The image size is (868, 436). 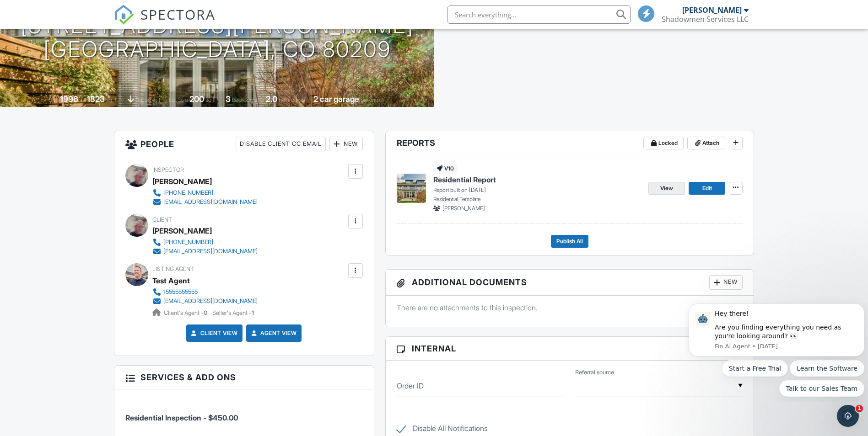 What do you see at coordinates (244, 413) in the screenshot?
I see `li: Service: Residential Inspection` at bounding box center [244, 413].